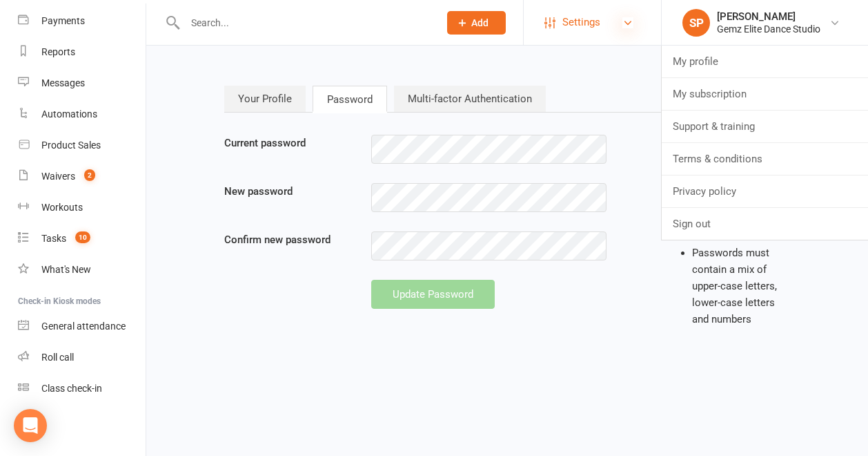  What do you see at coordinates (769, 29) in the screenshot?
I see `div: Gemz Elite Dance Studio` at bounding box center [769, 29].